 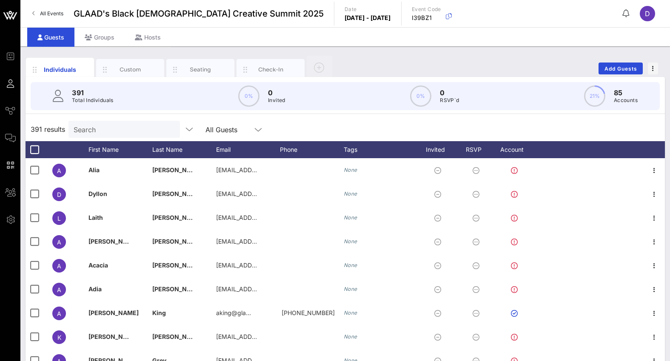 What do you see at coordinates (93, 93) in the screenshot?
I see `p: 391` at bounding box center [93, 93].